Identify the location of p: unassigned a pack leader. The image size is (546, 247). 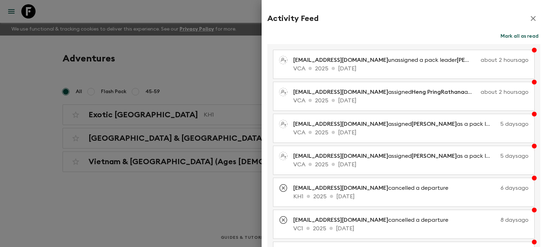
(385, 60).